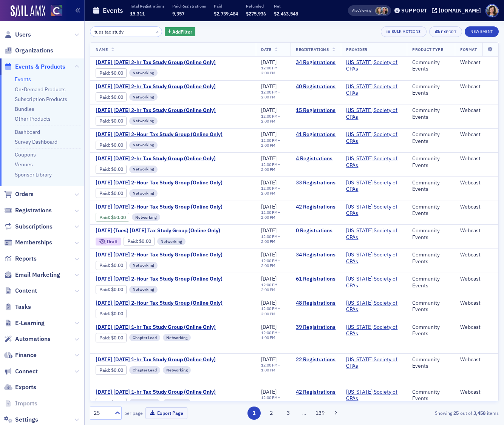 This screenshot has height=425, width=504. What do you see at coordinates (384, 10) in the screenshot?
I see `span: Tiffany Carson` at bounding box center [384, 10].